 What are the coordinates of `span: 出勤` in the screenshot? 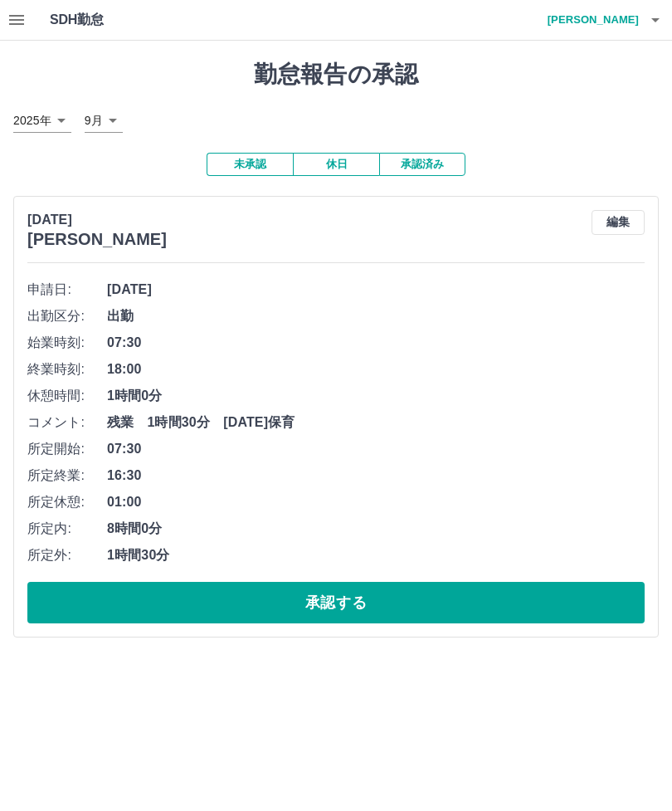 It's located at (376, 316).